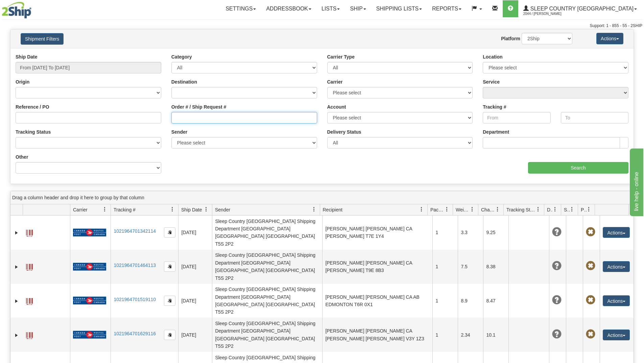 The height and width of the screenshot is (363, 644). Describe the element at coordinates (184, 82) in the screenshot. I see `label: Destination` at that location.